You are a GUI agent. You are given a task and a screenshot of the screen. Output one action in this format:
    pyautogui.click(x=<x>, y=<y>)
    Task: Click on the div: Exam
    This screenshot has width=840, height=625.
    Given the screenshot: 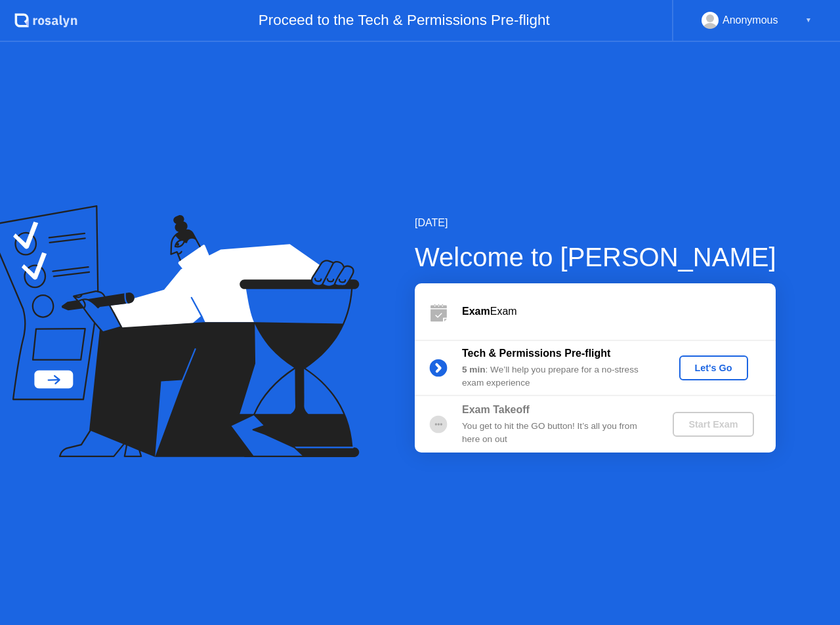 What is the action you would take?
    pyautogui.click(x=618, y=311)
    